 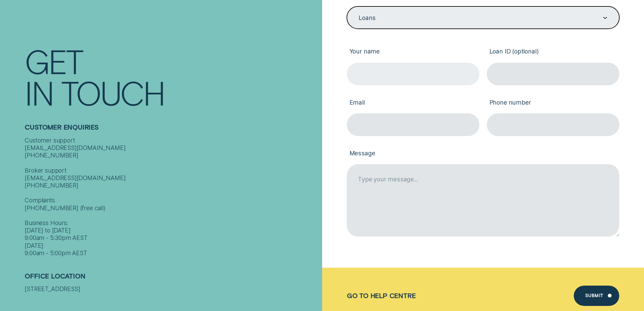 I want to click on label: Message, so click(x=483, y=154).